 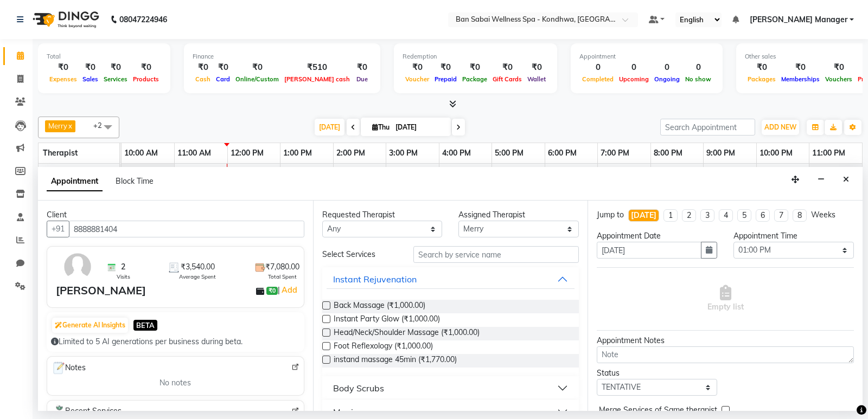 What do you see at coordinates (666, 79) in the screenshot?
I see `span: Ongoing` at bounding box center [666, 79].